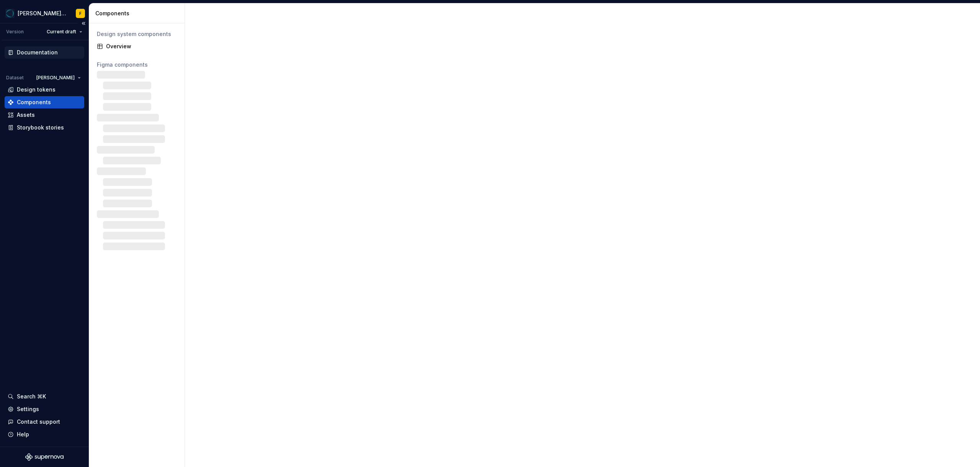 This screenshot has height=467, width=980. I want to click on div: Storybook stories, so click(41, 127).